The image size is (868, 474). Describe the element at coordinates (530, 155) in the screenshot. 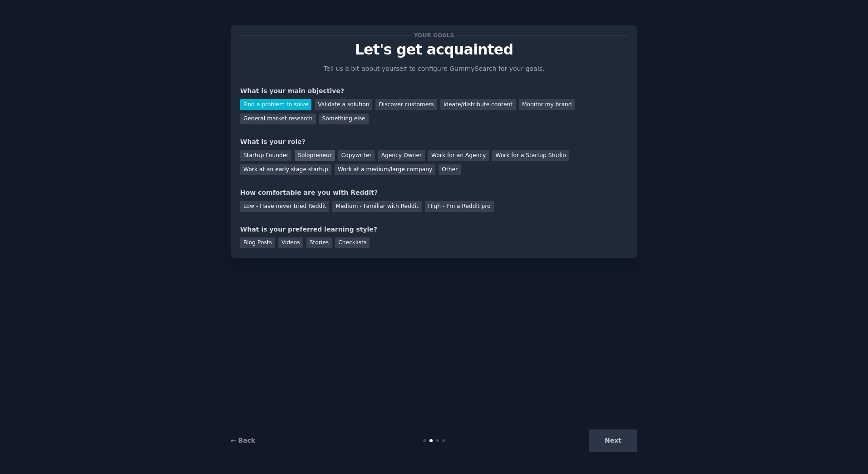

I see `div: Work for a Startup Studio` at that location.